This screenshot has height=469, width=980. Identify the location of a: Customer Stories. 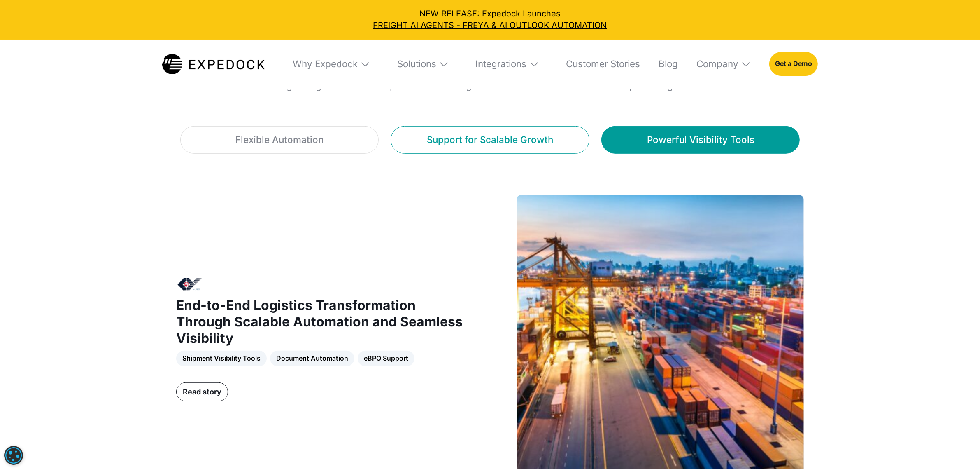
(599, 64).